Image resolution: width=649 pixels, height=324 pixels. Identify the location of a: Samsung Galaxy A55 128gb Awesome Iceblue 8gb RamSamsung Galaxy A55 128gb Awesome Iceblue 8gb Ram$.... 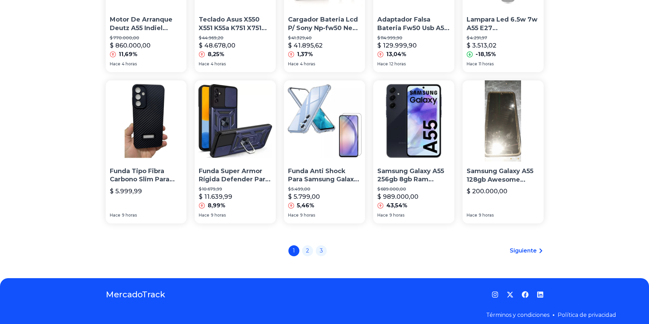
(503, 152).